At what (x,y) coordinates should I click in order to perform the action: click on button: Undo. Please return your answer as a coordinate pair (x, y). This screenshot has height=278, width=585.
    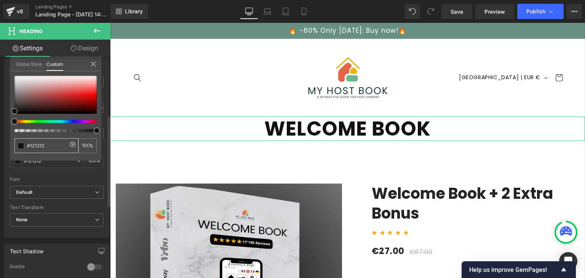
    Looking at the image, I should click on (412, 11).